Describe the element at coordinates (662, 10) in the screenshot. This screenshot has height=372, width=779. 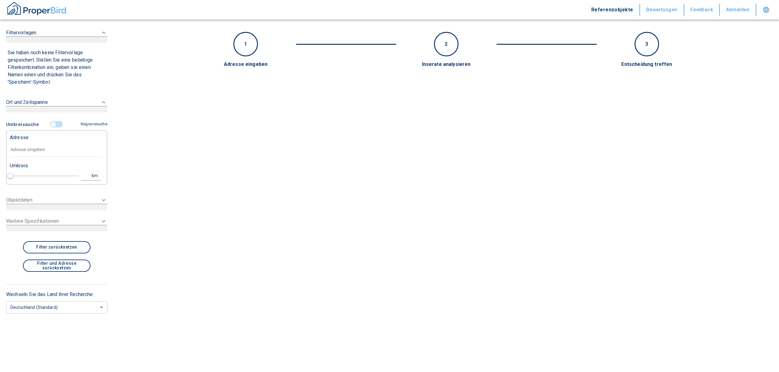
I see `button: Bewertungen` at that location.